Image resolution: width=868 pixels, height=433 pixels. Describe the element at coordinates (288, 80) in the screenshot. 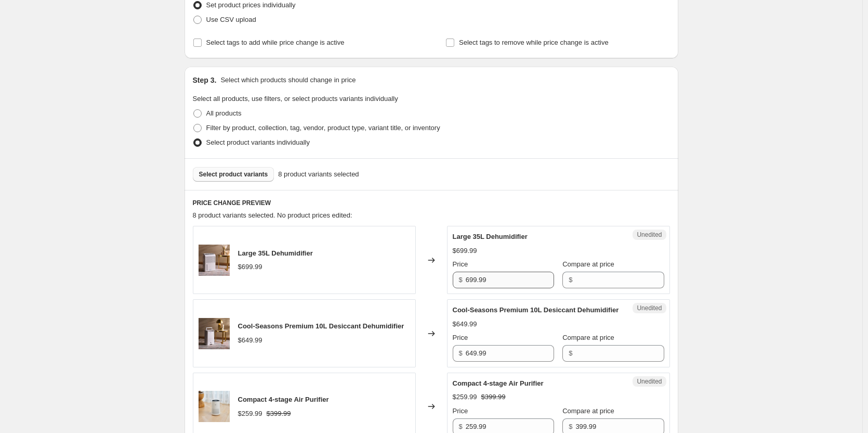

I see `p: Select which products should change in price` at that location.